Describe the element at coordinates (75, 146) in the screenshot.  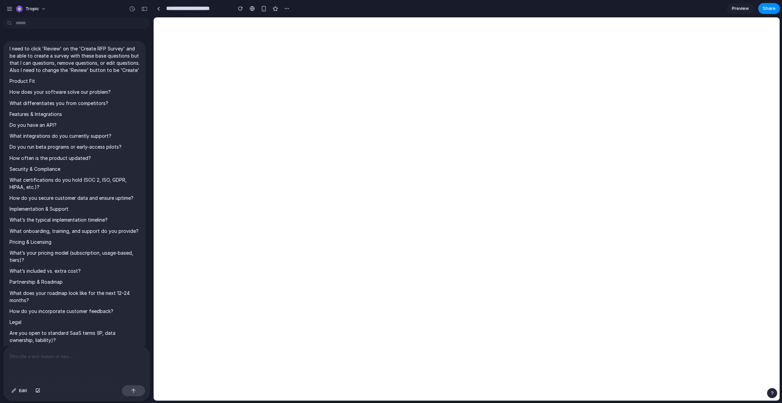
I see `p: Do you run beta programs or early-access pilots?` at that location.